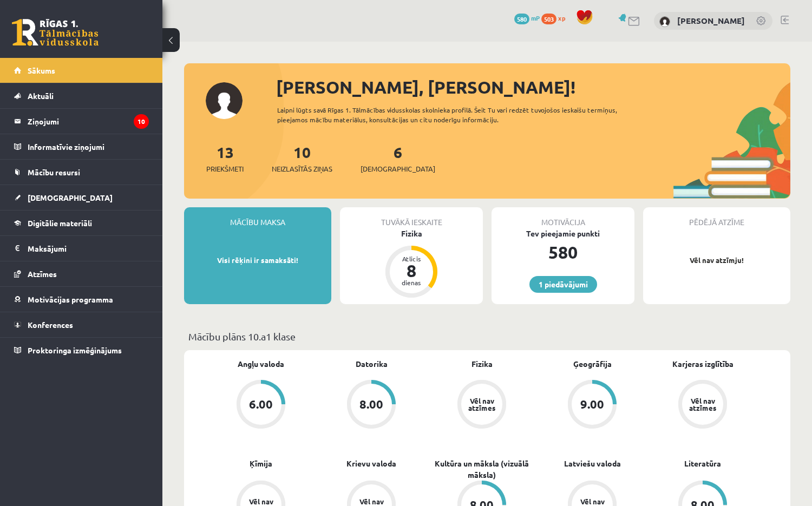 This screenshot has width=812, height=506. Describe the element at coordinates (258, 217) in the screenshot. I see `div: Mācību maksa` at that location.